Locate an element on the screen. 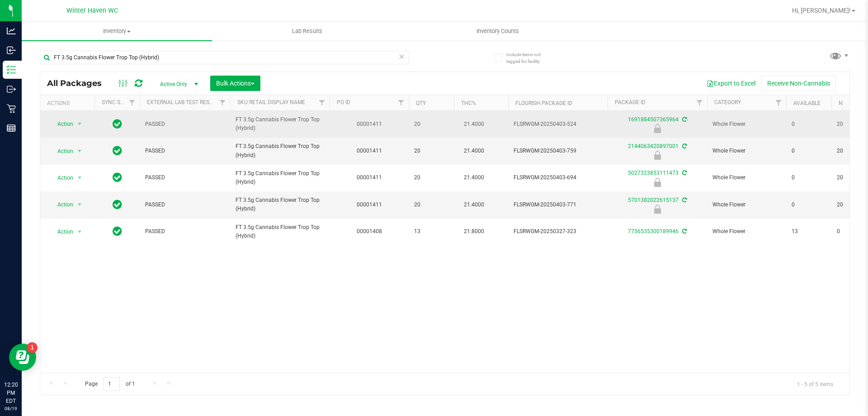  inline-svg: Analytics is located at coordinates (11, 30).